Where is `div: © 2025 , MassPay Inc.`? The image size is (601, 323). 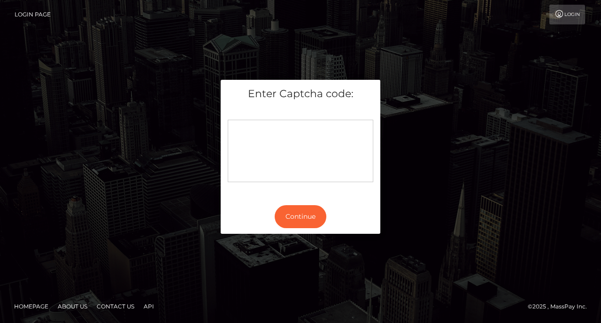
div: © 2025 , MassPay Inc. is located at coordinates (561, 307).